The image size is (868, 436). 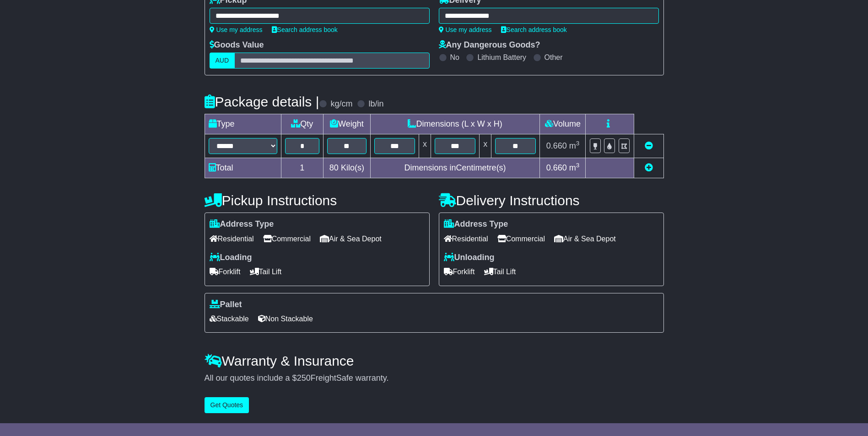 I want to click on span: 250, so click(x=304, y=378).